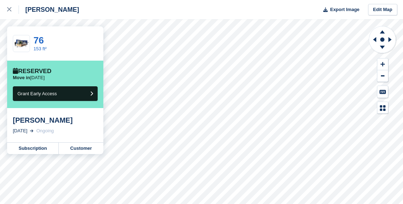  Describe the element at coordinates (383, 108) in the screenshot. I see `button: Map Legend` at that location.